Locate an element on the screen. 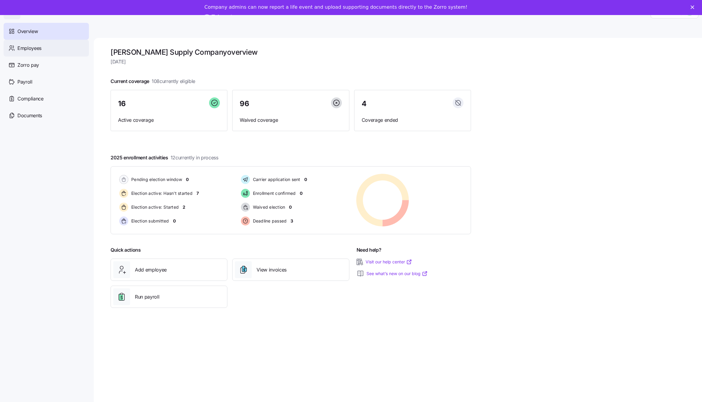  span: Overview is located at coordinates (28, 31).